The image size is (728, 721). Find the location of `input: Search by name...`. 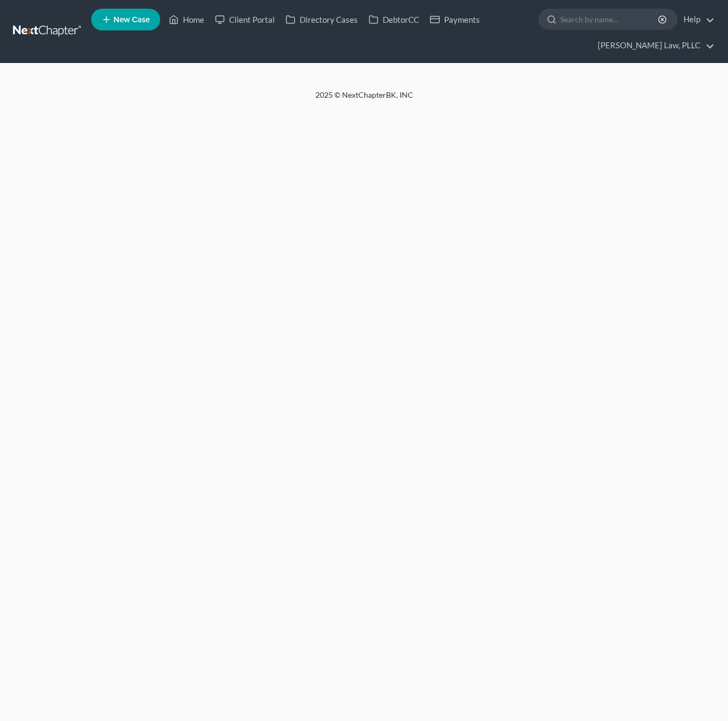

input: Search by name... is located at coordinates (610, 19).